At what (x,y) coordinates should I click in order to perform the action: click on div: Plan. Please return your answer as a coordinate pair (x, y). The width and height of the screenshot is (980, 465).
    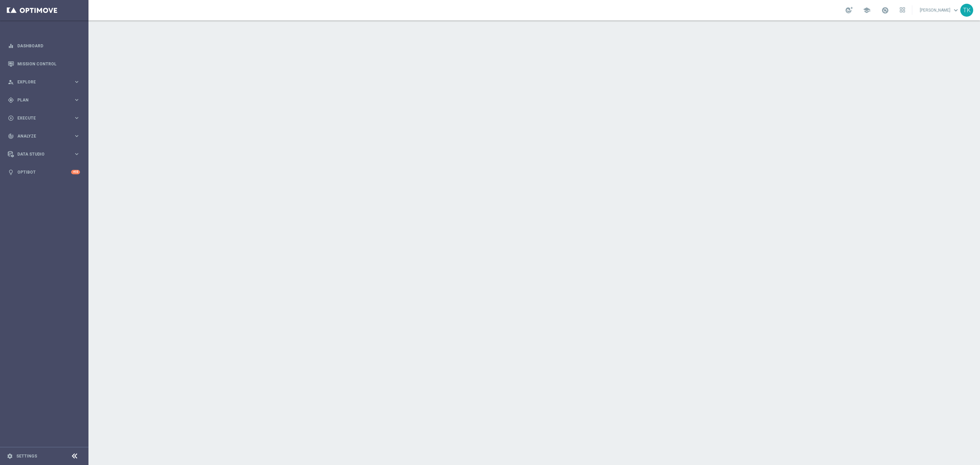
    Looking at the image, I should click on (41, 100).